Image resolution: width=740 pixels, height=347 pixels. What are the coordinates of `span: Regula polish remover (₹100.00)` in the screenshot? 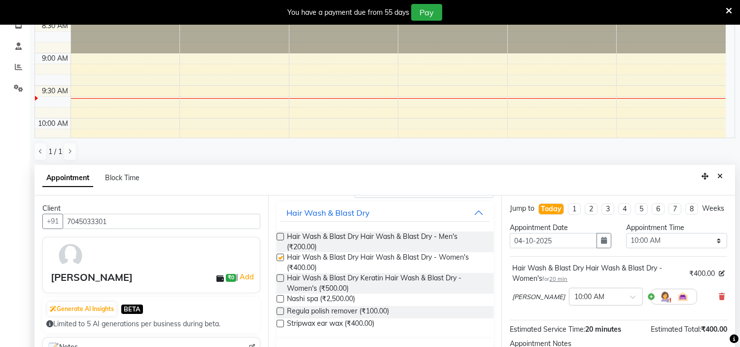 It's located at (338, 312).